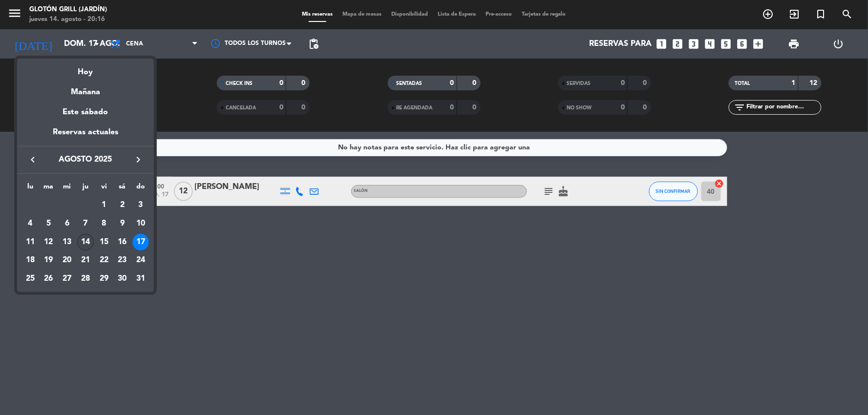 The width and height of the screenshot is (868, 415). I want to click on button: keyboard_arrow_right, so click(138, 160).